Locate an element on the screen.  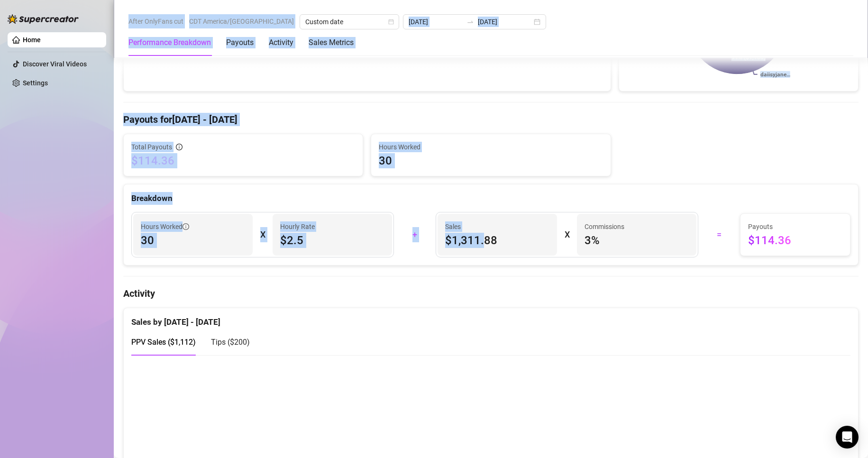
span: to is located at coordinates (470, 21).